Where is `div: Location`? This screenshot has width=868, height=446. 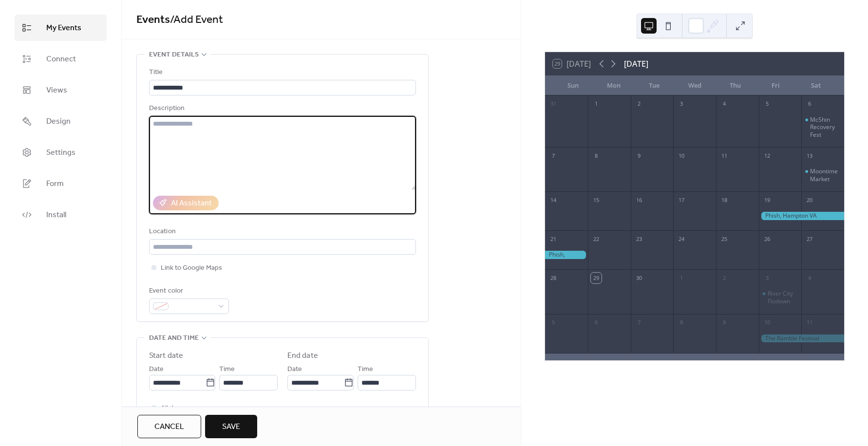
div: Location is located at coordinates (281, 232).